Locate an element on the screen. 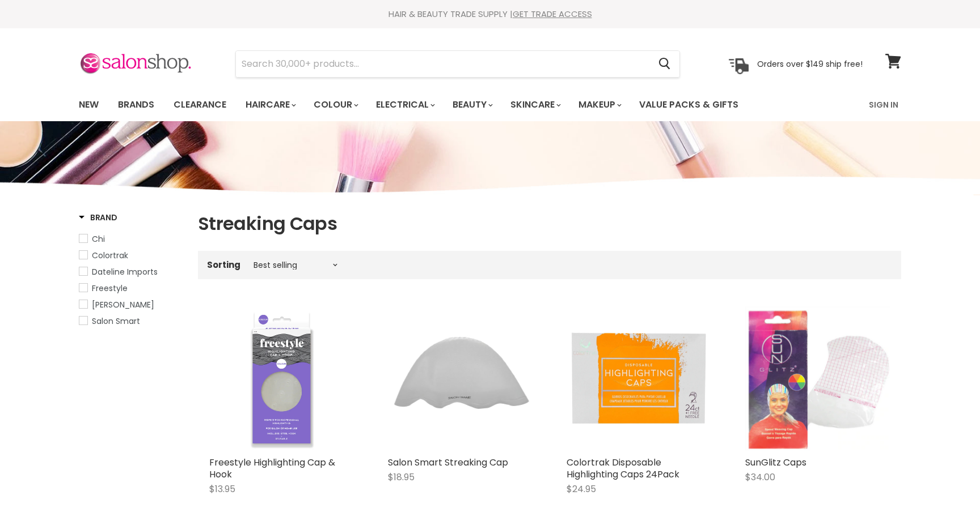  span: Dateline Imports is located at coordinates (125, 272).